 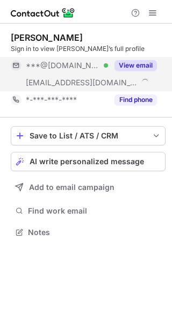 What do you see at coordinates (86, 161) in the screenshot?
I see `span: AI write personalized message` at bounding box center [86, 161].